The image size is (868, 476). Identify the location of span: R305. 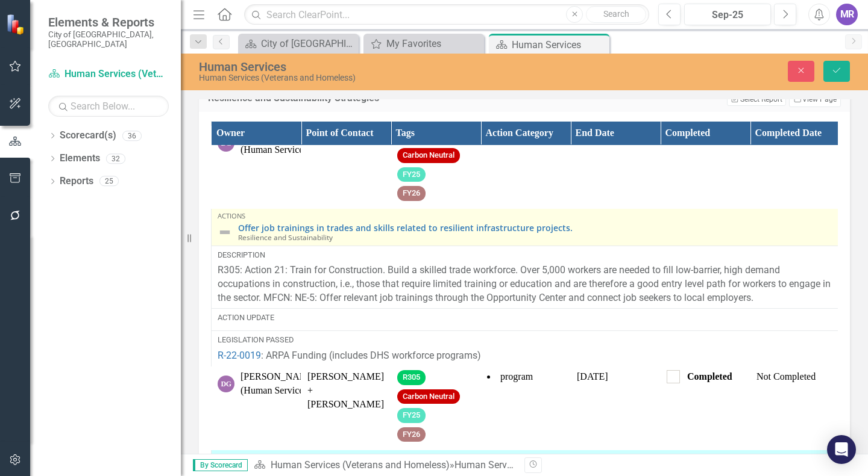
(411, 378).